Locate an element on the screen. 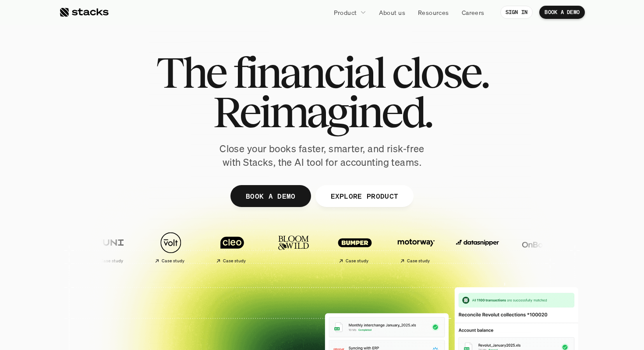 The height and width of the screenshot is (350, 644). span: The is located at coordinates (190, 72).